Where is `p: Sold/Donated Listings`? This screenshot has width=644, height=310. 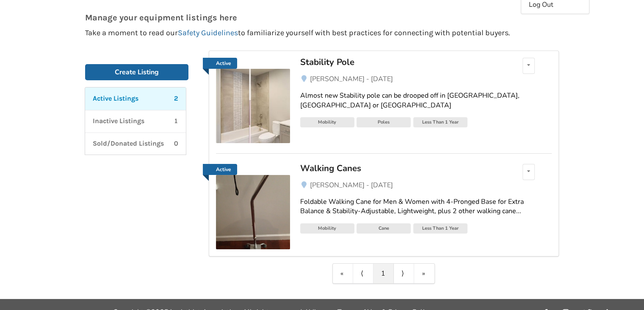
p: Sold/Donated Listings is located at coordinates (129, 143).